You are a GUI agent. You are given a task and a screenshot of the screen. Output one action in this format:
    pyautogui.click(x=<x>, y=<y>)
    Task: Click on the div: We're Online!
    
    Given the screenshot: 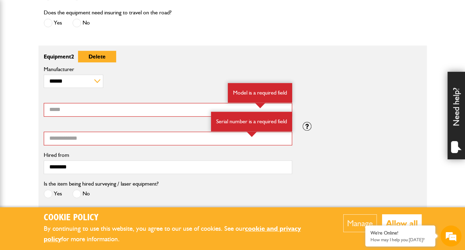 What is the action you would take?
    pyautogui.click(x=401, y=233)
    